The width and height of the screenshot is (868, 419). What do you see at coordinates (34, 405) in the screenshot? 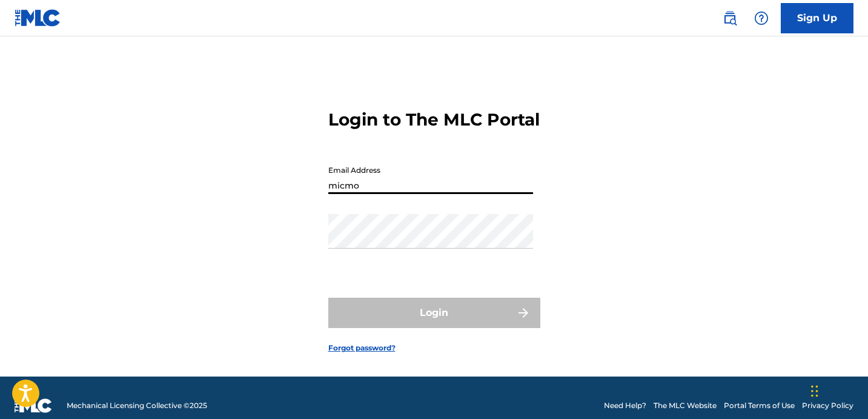
I see `img: logo` at bounding box center [34, 405].